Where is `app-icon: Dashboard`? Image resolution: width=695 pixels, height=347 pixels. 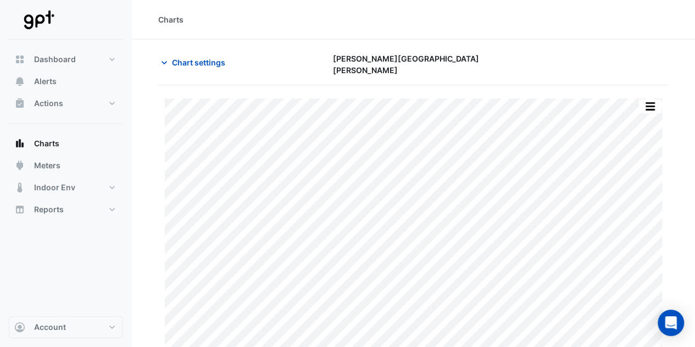 app-icon: Dashboard is located at coordinates (20, 59).